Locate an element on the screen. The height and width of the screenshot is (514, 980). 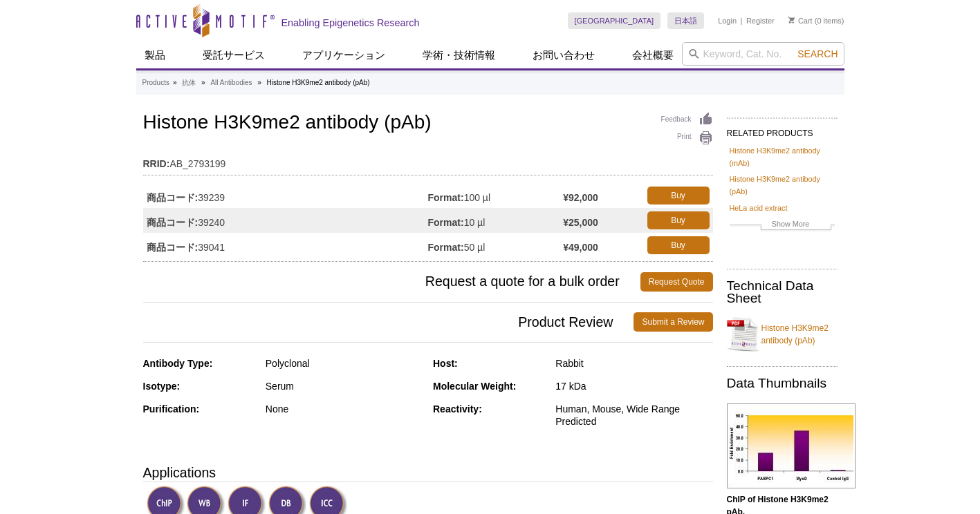
a: 受託サービス is located at coordinates (234, 56).